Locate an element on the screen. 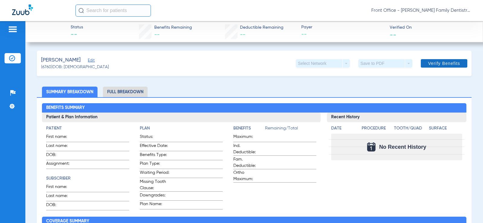 The image size is (483, 223). app-breakdown-title: Patient is located at coordinates (88, 128).